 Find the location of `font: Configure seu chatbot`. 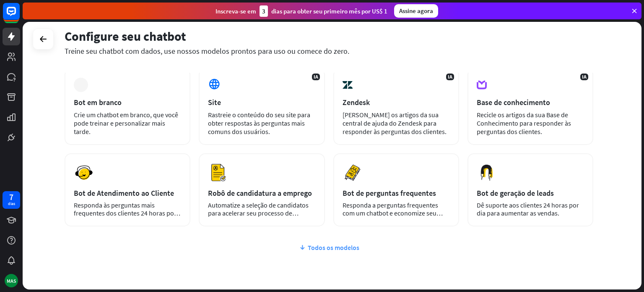

font: Configure seu chatbot is located at coordinates (125, 36).